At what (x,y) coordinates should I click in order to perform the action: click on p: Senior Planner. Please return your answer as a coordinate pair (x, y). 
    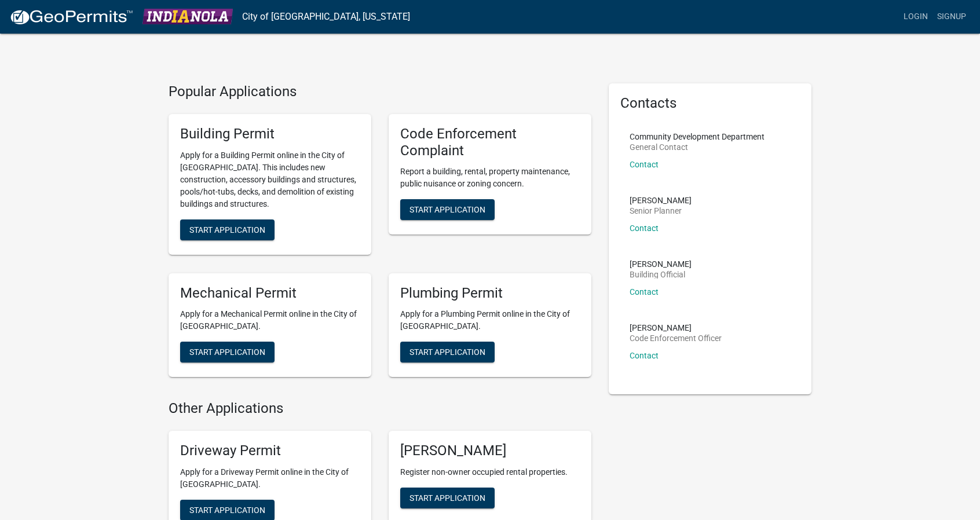
    Looking at the image, I should click on (660, 211).